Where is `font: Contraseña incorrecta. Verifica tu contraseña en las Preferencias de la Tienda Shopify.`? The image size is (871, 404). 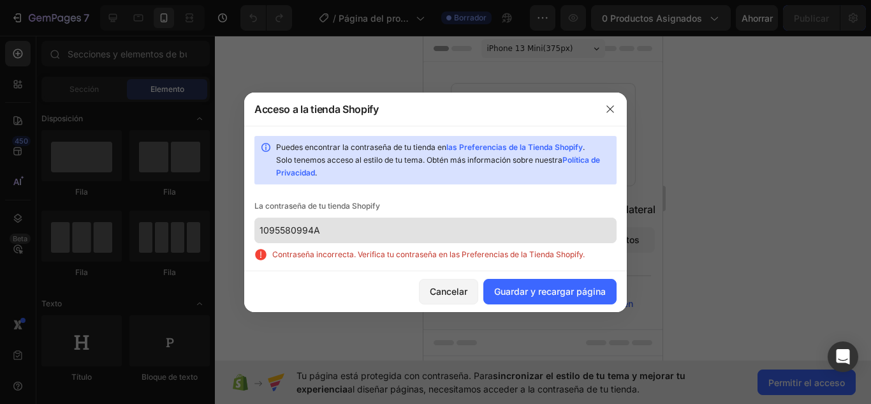
font: Contraseña incorrecta. Verifica tu contraseña en las Preferencias de la Tienda Shopify. is located at coordinates (429, 254).